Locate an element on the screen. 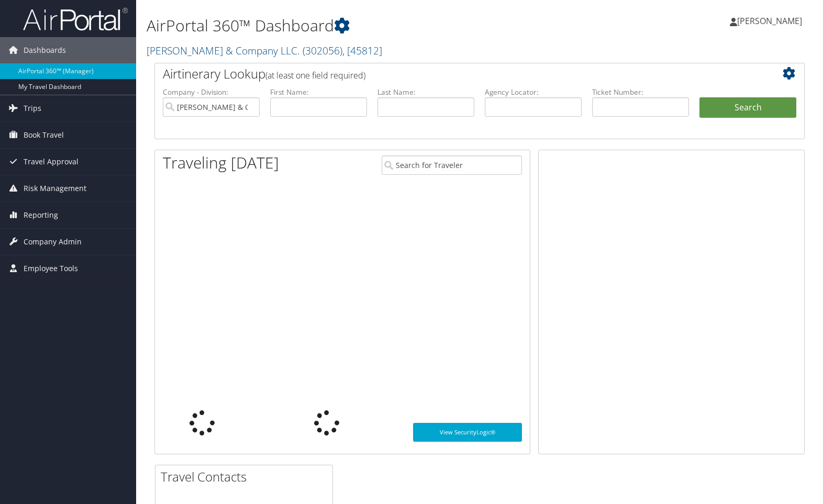  span: , [ 45812 ] is located at coordinates (362, 50).